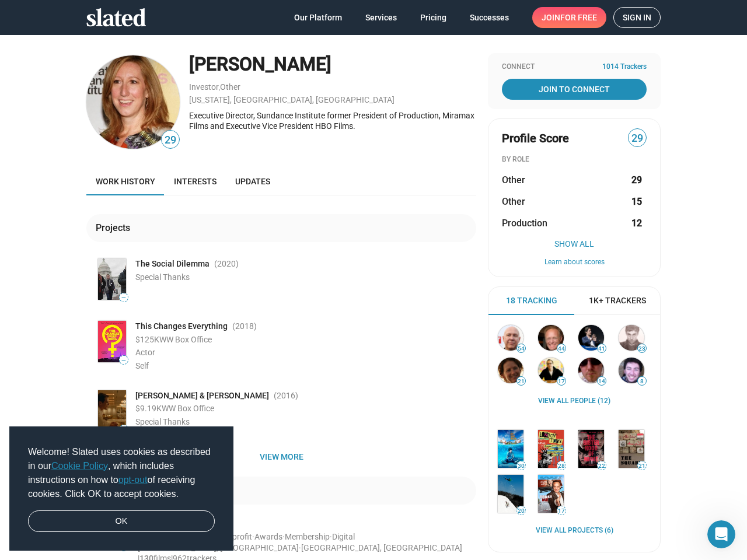 This screenshot has height=560, width=747. Describe the element at coordinates (148, 408) in the screenshot. I see `span: $9.19K` at that location.